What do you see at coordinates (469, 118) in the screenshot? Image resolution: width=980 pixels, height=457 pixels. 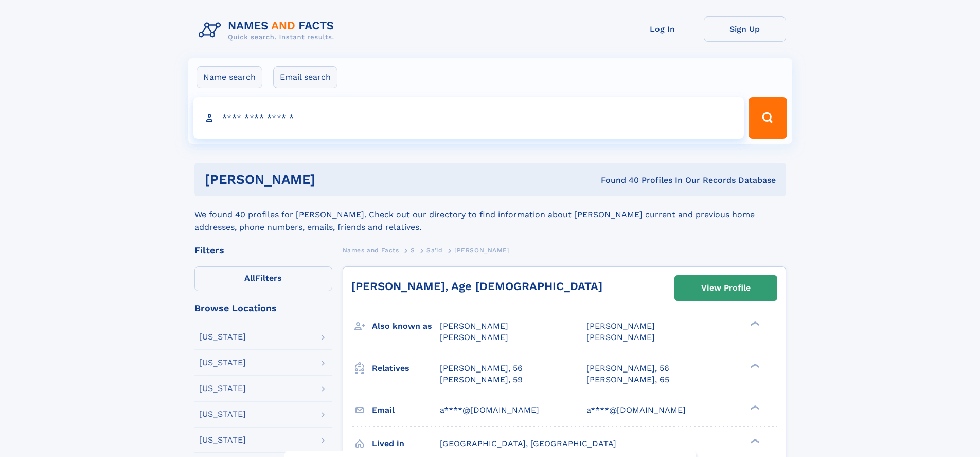 I see `input: search input` at bounding box center [469, 118].